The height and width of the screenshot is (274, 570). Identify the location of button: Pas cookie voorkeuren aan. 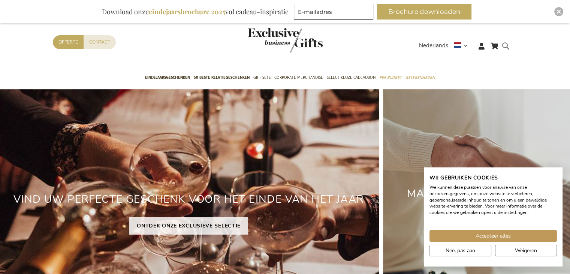
(460, 250).